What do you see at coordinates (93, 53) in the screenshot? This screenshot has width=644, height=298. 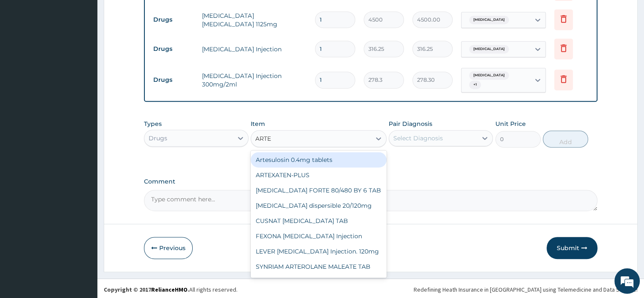 I see `div: Chat with us now` at bounding box center [93, 53].